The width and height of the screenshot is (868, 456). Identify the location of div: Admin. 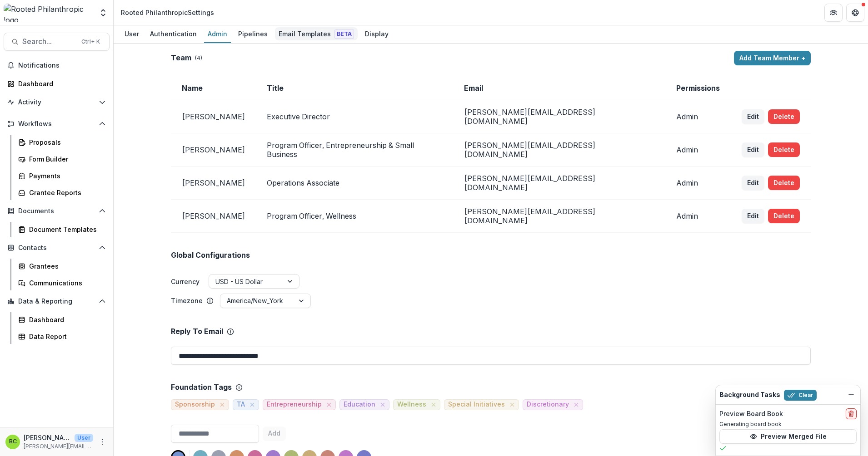
(217, 33).